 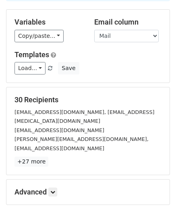 What do you see at coordinates (30, 68) in the screenshot?
I see `a: Load...` at bounding box center [30, 68].